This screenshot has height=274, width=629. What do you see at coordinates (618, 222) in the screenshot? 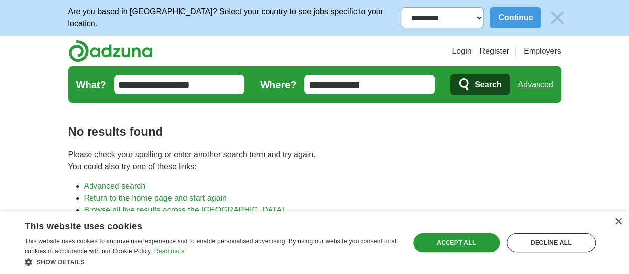
I see `div: Close` at bounding box center [618, 222].